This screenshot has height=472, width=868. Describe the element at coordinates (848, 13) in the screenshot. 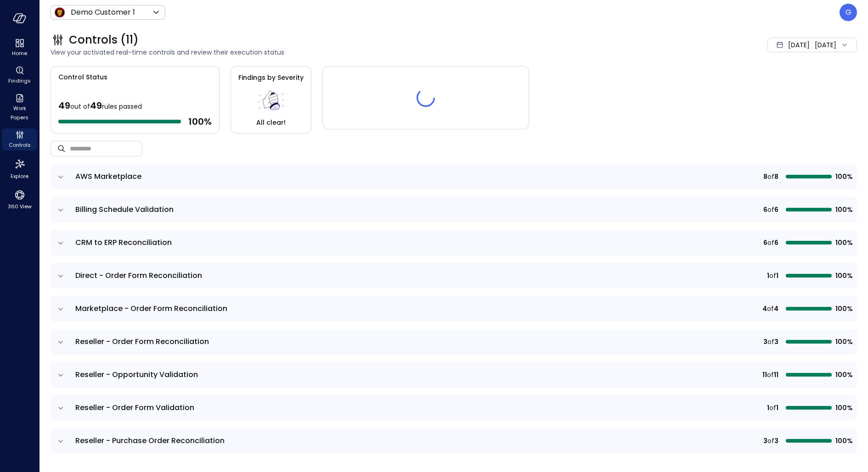

I see `p: G` at that location.